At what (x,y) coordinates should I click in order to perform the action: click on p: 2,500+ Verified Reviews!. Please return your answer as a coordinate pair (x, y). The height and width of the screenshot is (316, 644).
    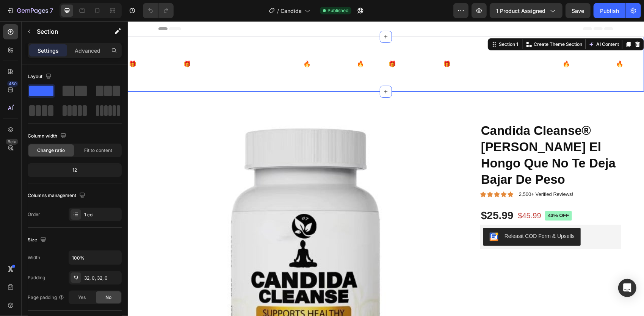
    Looking at the image, I should click on (419, 173).